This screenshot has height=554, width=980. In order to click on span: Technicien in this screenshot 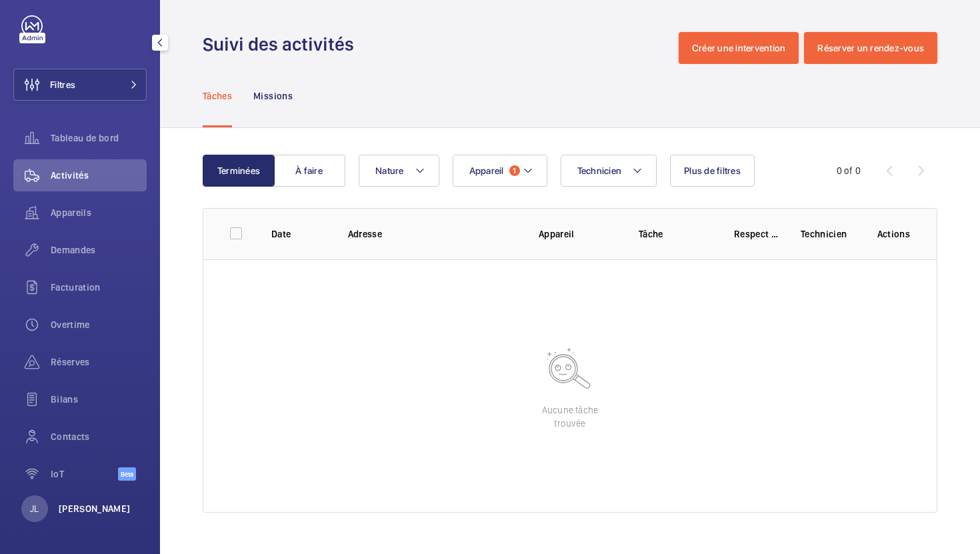, I will do `click(599, 171)`.